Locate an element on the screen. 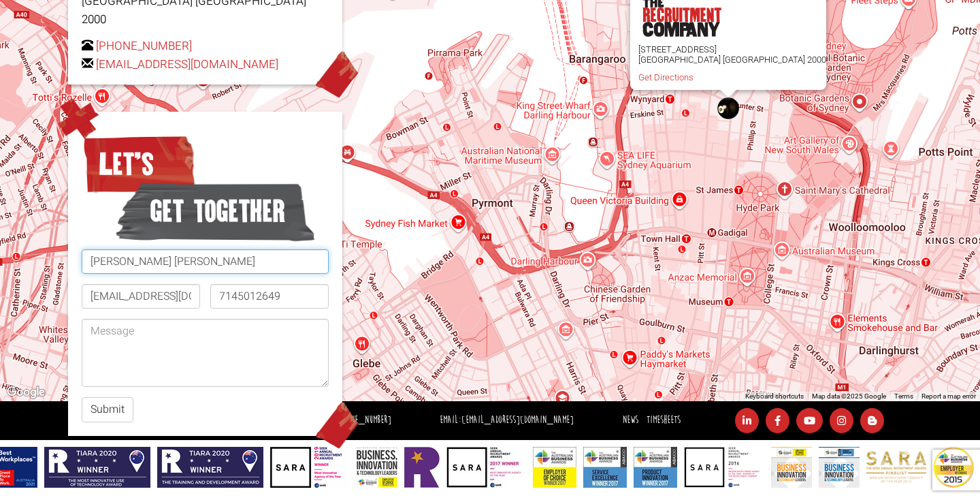 The height and width of the screenshot is (500, 980). img: Google is located at coordinates (26, 392).